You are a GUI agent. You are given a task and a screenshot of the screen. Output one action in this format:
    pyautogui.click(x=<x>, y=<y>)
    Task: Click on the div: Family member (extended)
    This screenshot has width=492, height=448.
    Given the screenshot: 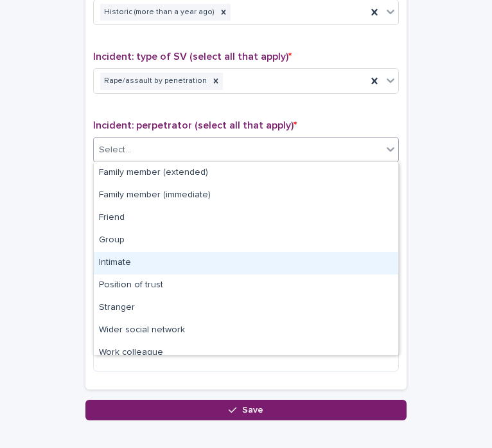 What is the action you would take?
    pyautogui.click(x=246, y=173)
    